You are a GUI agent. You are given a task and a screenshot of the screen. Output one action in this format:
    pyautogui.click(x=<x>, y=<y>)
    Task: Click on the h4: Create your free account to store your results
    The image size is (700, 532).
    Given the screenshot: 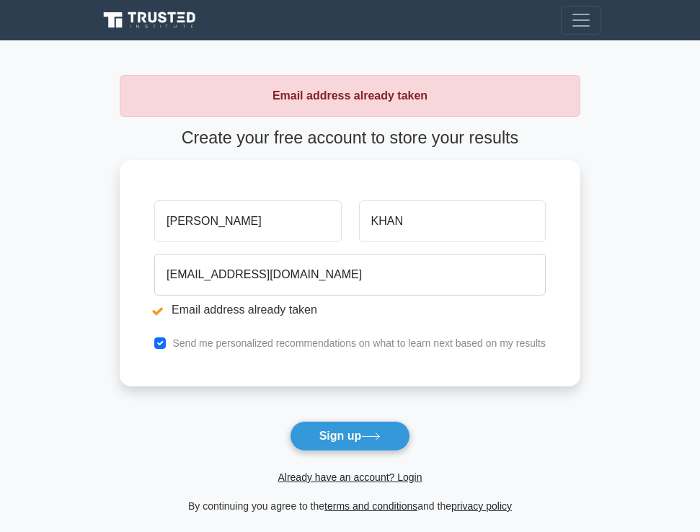 What is the action you would take?
    pyautogui.click(x=350, y=139)
    